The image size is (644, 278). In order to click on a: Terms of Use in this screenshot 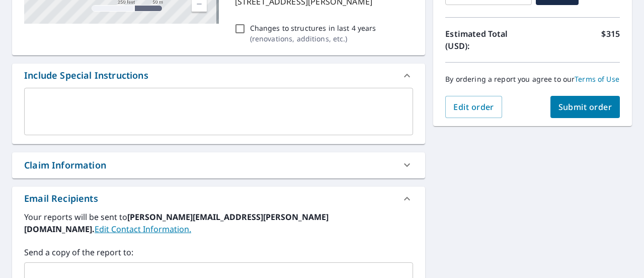, I will do `click(597, 79)`.